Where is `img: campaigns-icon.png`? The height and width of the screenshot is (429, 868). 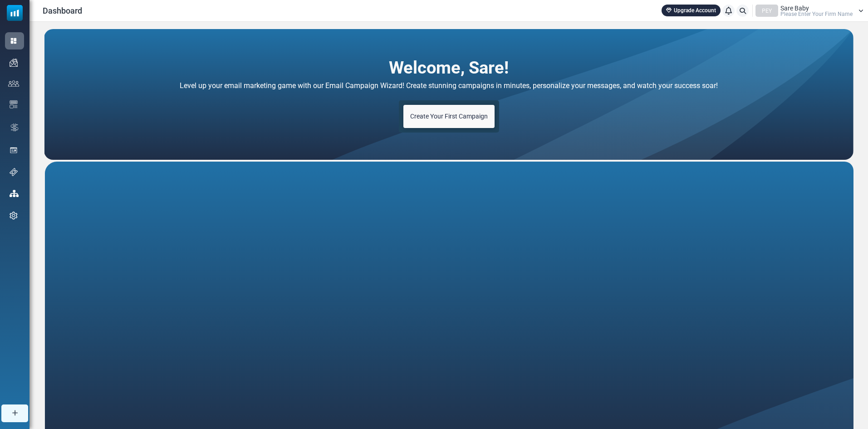 img: campaigns-icon.png is located at coordinates (13, 63).